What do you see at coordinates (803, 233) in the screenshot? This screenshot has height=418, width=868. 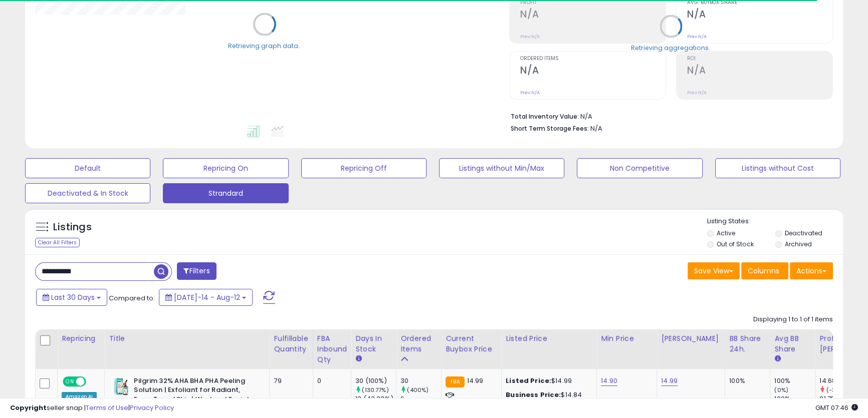 I see `label: Deactivated` at bounding box center [803, 233].